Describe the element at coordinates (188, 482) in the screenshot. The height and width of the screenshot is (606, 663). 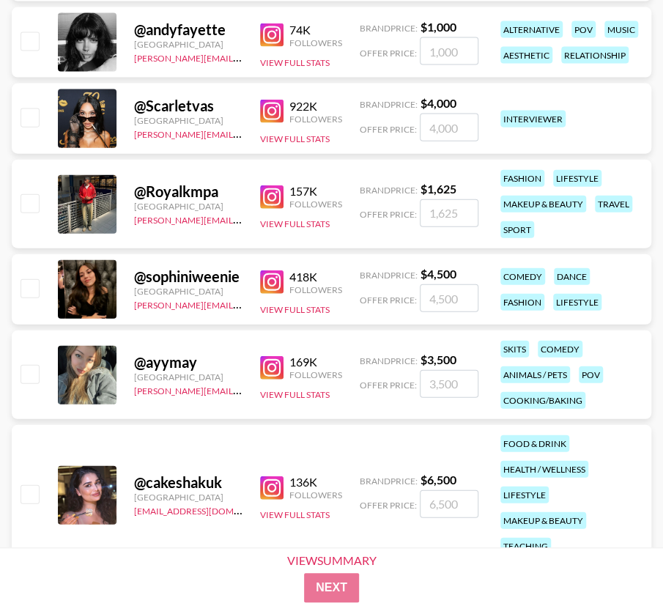
I see `div: @ cakeshakuk` at that location.